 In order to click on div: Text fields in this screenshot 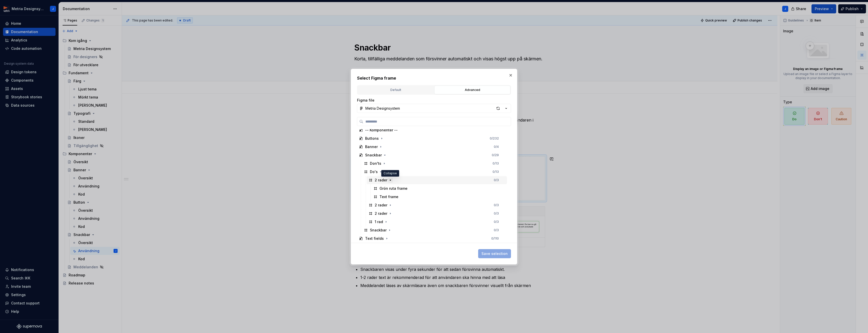, I will do `click(375, 239)`.